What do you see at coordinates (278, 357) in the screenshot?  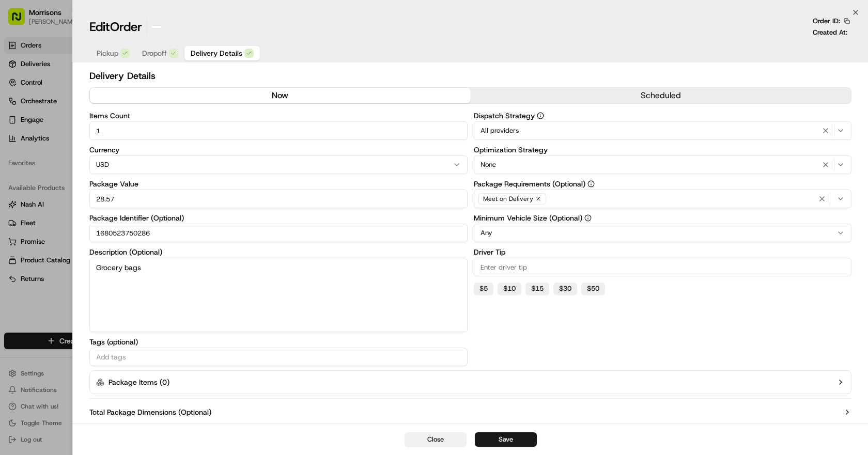 I see `input: Add tags` at bounding box center [278, 357].